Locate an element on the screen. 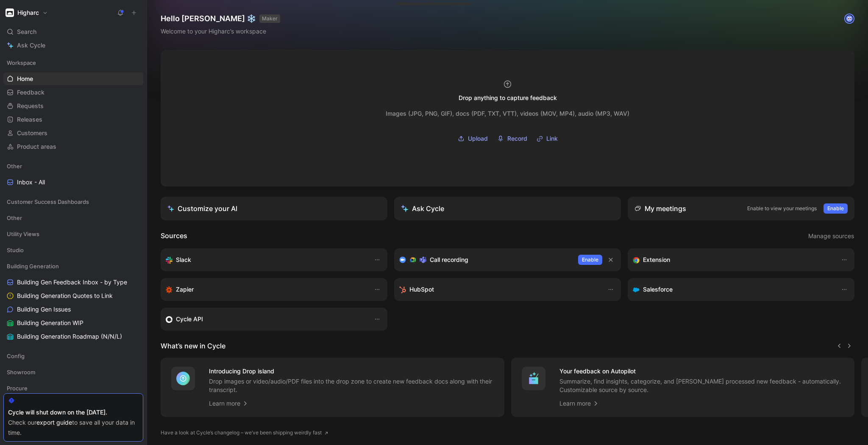 Image resolution: width=868 pixels, height=445 pixels. span: Building Gen Feedback Inbox - by Type is located at coordinates (72, 283).